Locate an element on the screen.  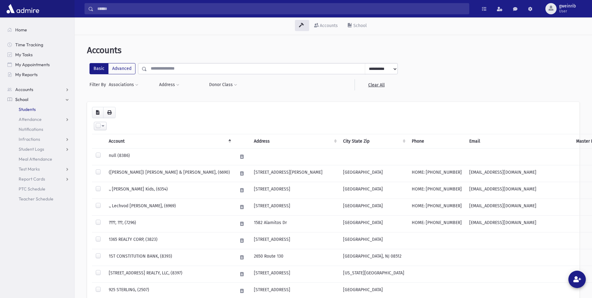
span: Students is located at coordinates (27, 109).